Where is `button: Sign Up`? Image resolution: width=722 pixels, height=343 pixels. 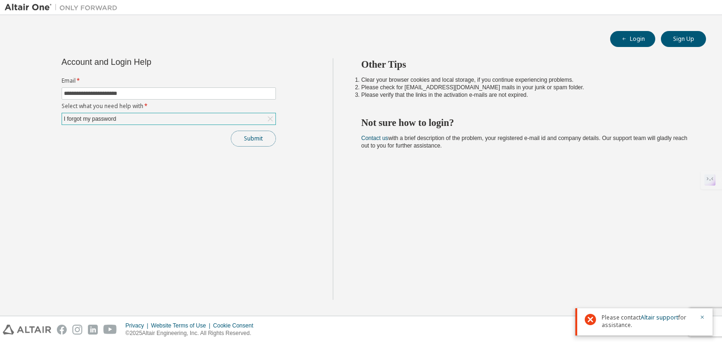
button: Sign Up is located at coordinates (684, 39).